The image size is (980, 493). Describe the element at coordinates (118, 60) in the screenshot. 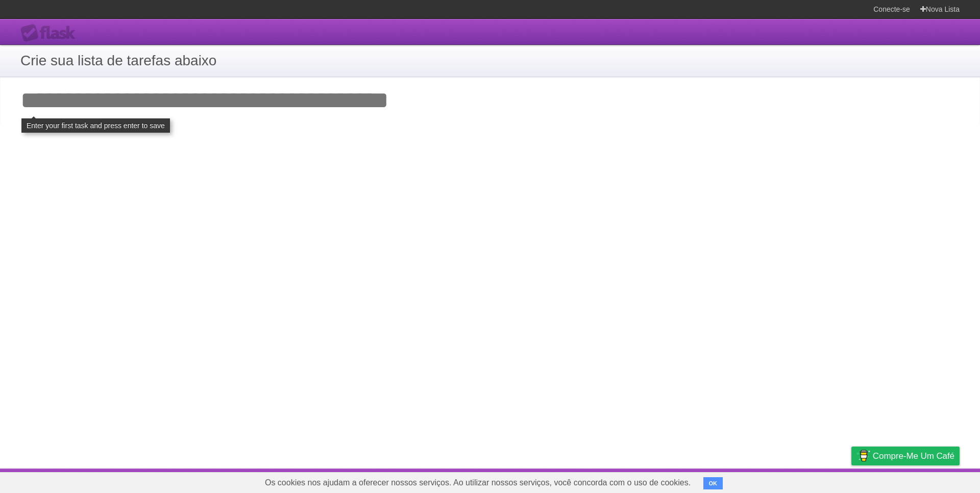

I see `font: Crie sua lista de tarefas abaixo` at that location.